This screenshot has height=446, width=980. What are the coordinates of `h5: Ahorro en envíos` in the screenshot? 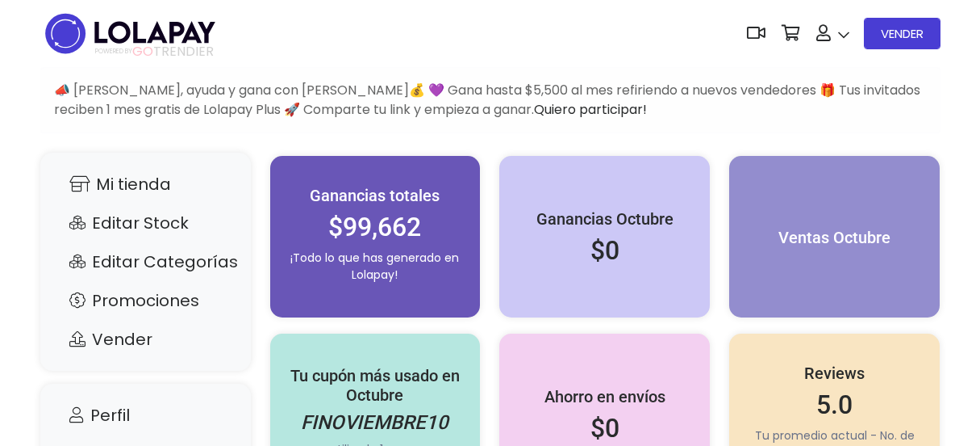 It's located at (605, 396).